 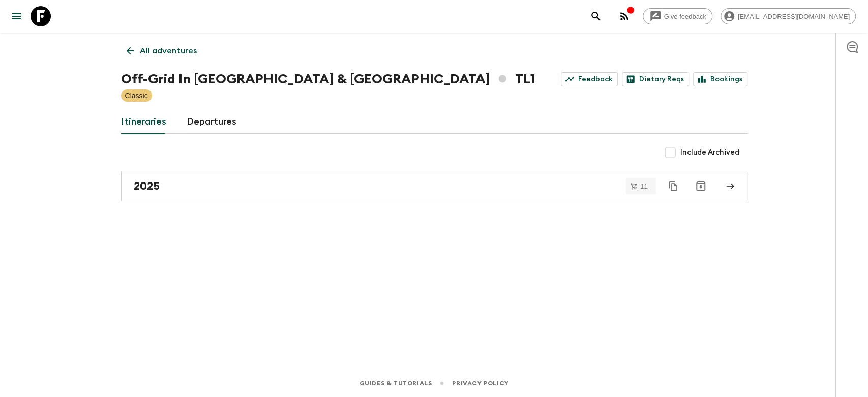 I want to click on button: menu, so click(x=16, y=16).